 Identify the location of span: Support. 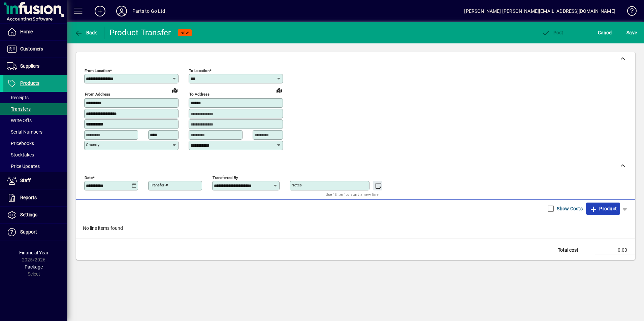
(29, 232).